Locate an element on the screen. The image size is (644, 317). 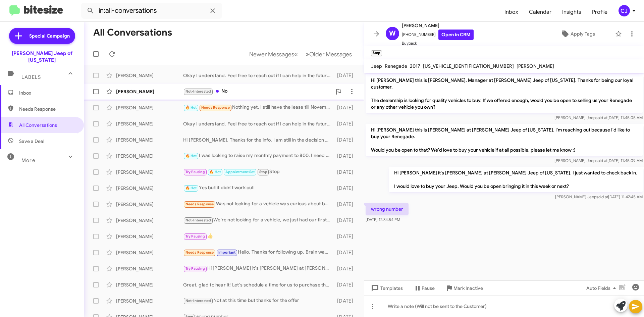
span: Stop is located at coordinates (263, 172).